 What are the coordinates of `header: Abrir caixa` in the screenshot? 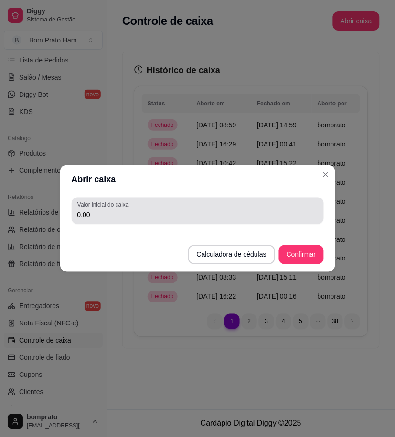 It's located at (198, 180).